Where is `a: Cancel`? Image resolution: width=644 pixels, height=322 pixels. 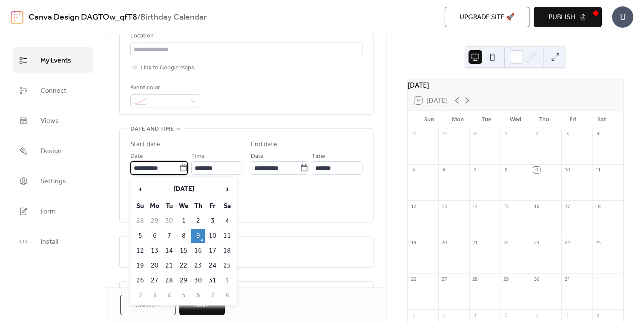 a: Cancel is located at coordinates (148, 305).